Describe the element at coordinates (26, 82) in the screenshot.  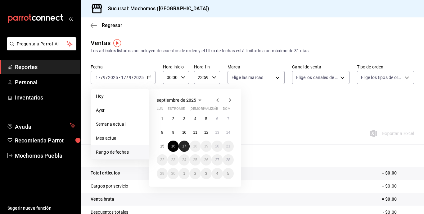
I see `font: Personal` at that location.